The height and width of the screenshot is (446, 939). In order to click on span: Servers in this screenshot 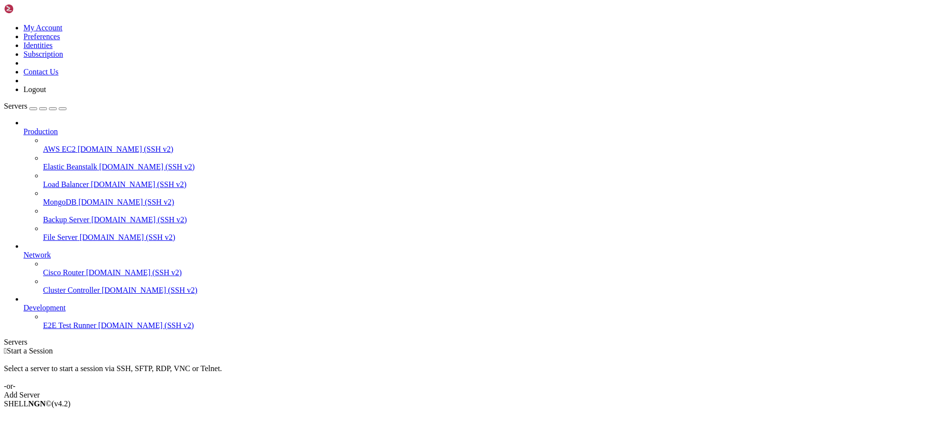, I will do `click(16, 106)`.